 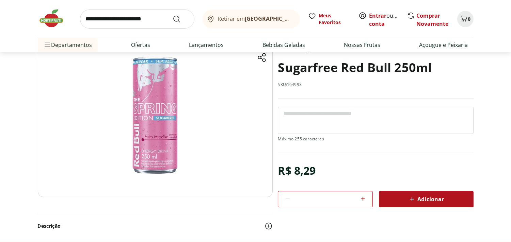 I want to click on button: Descrição, so click(x=155, y=226).